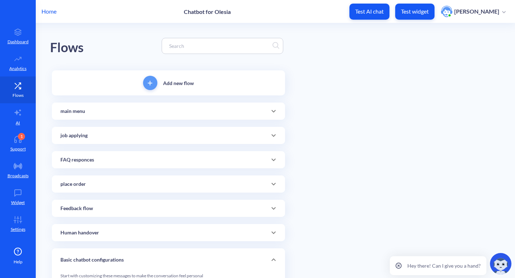 Image resolution: width=515 pixels, height=278 pixels. I want to click on div: FAQ responces, so click(168, 160).